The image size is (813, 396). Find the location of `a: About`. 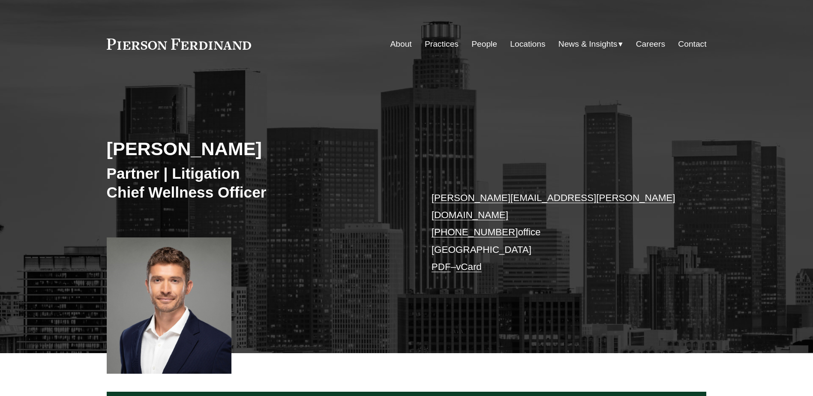

a: About is located at coordinates (401, 44).